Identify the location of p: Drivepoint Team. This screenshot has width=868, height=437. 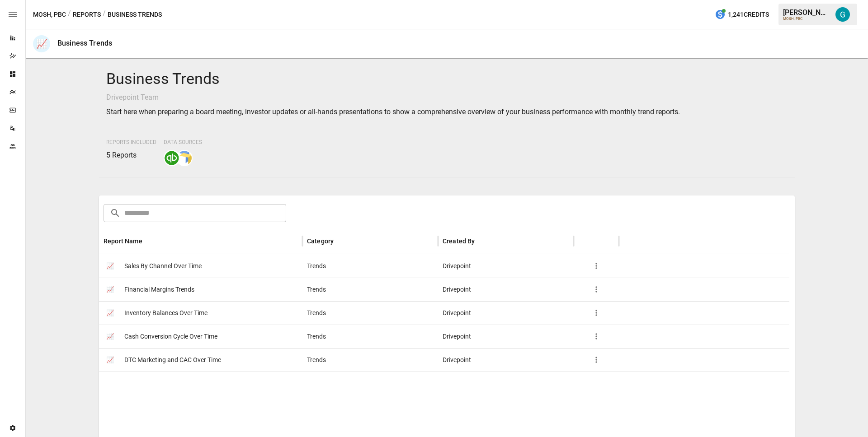
(446, 98).